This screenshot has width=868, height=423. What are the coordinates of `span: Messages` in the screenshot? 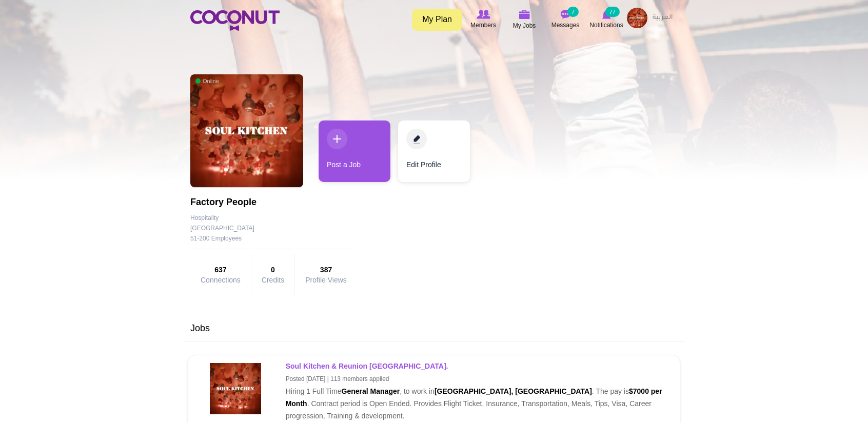 It's located at (565, 25).